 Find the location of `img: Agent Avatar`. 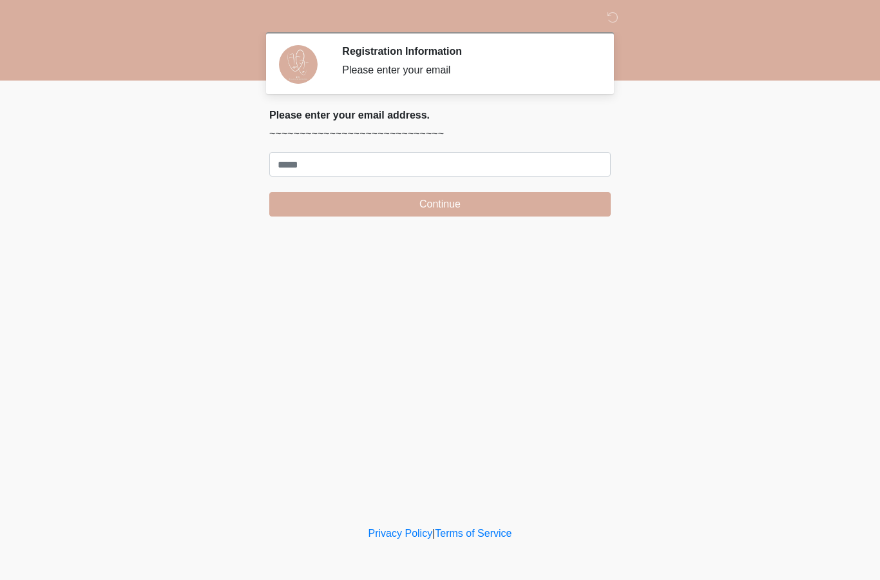

img: Agent Avatar is located at coordinates (298, 64).